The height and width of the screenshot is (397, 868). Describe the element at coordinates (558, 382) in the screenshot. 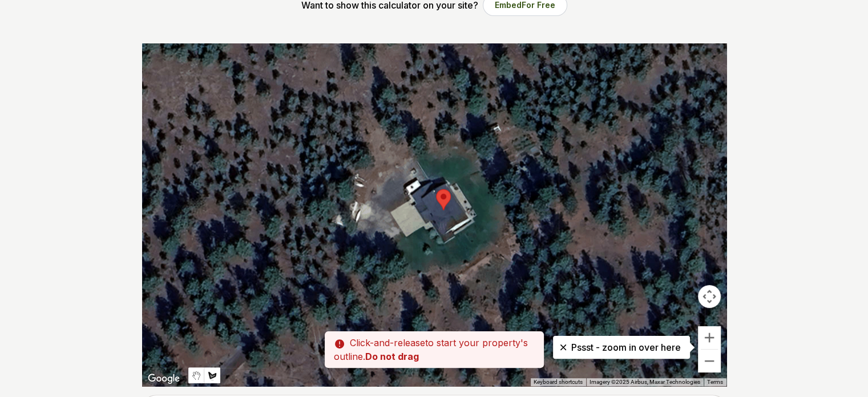

I see `button: Keyboard shortcuts` at that location.